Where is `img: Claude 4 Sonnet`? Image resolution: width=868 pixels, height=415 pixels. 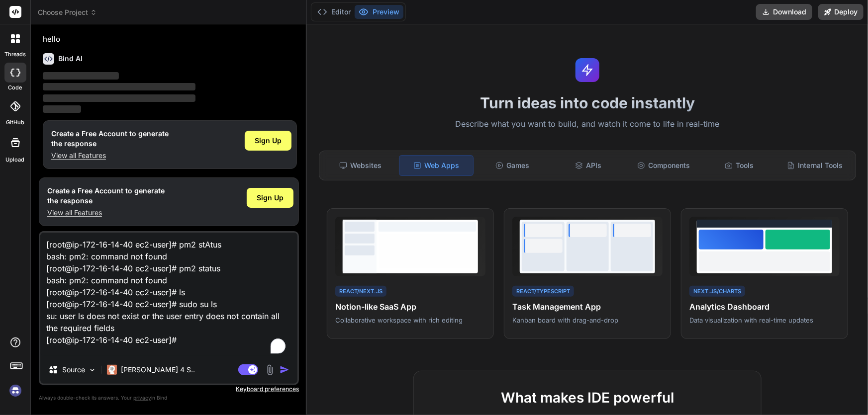 img: Claude 4 Sonnet is located at coordinates (112, 370).